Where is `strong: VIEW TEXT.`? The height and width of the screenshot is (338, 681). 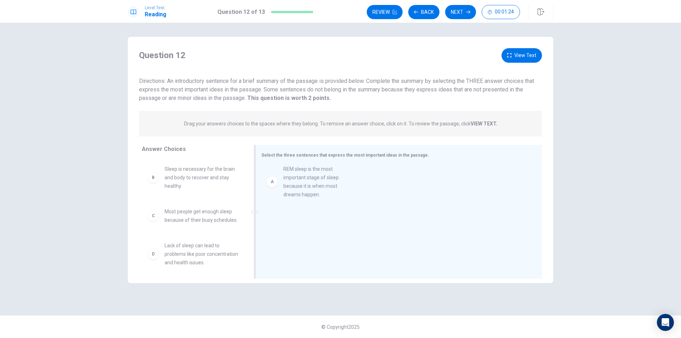 strong: VIEW TEXT. is located at coordinates (484, 124).